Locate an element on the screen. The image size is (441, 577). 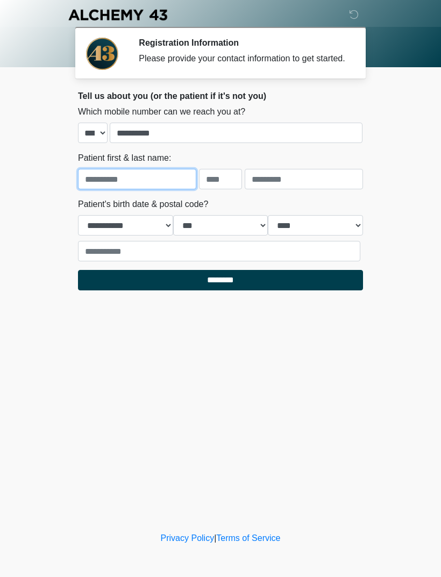
a: Privacy Policy is located at coordinates (188, 537).